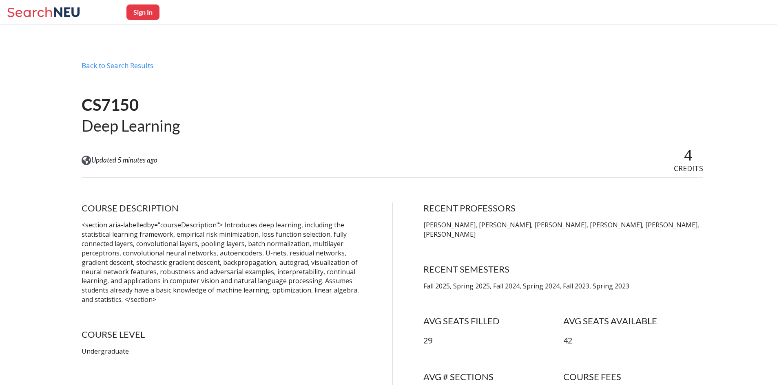 This screenshot has height=385, width=777. Describe the element at coordinates (493, 341) in the screenshot. I see `p: 29` at that location.